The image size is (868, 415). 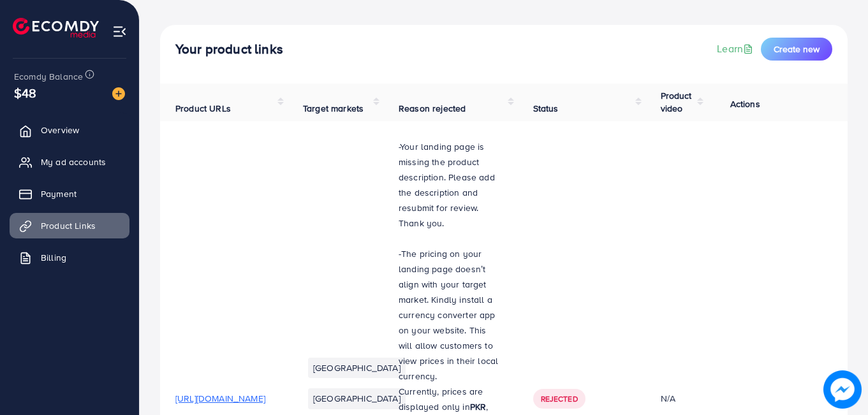 I want to click on span: Billing, so click(x=53, y=258).